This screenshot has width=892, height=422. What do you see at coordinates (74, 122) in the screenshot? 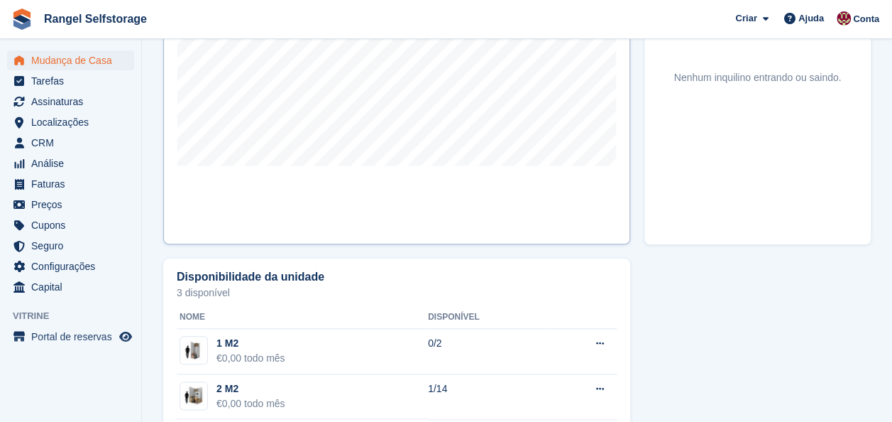
I see `span: Localizações` at bounding box center [74, 122].